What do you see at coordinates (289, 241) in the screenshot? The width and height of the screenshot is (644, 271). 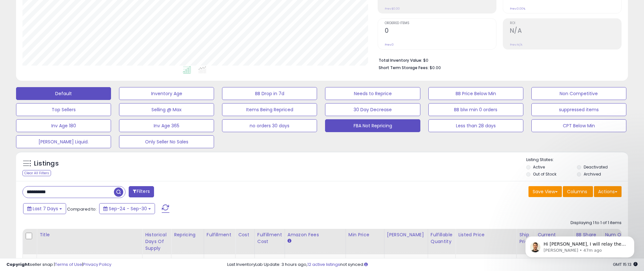 I see `small: Amazon Fees.` at bounding box center [289, 241].